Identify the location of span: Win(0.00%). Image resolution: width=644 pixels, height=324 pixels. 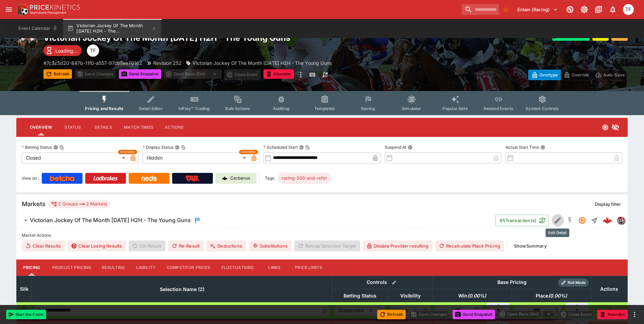
(472, 296).